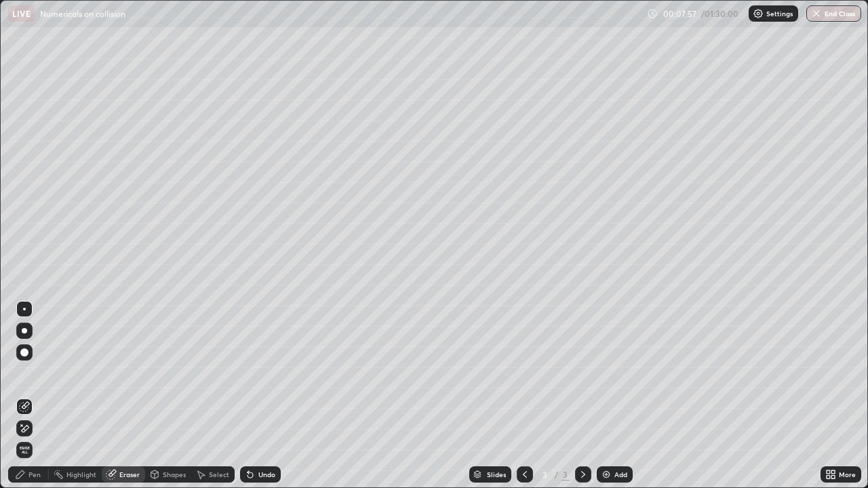  What do you see at coordinates (82, 14) in the screenshot?
I see `p: Numericals on collision` at bounding box center [82, 14].